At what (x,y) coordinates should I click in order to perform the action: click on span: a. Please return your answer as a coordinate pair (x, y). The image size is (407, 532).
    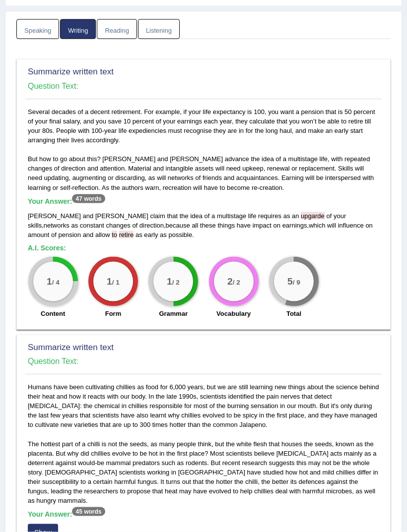
    Looking at the image, I should click on (213, 216).